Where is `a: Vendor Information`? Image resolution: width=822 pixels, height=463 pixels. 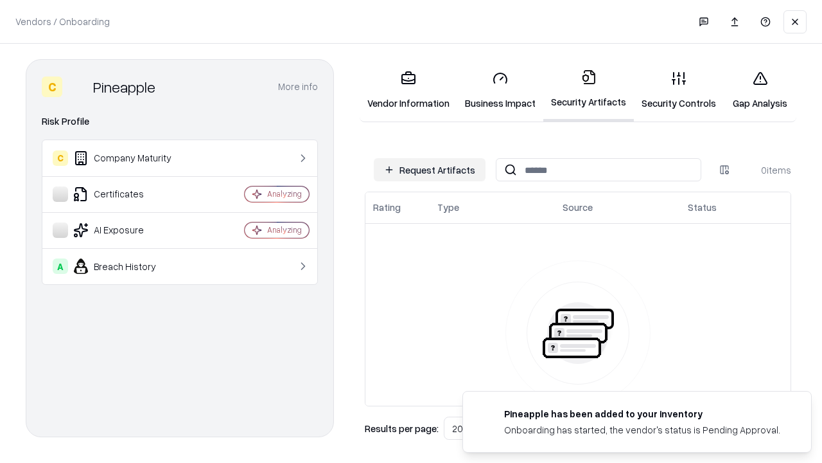
a: Vendor Information is located at coordinates (409, 90).